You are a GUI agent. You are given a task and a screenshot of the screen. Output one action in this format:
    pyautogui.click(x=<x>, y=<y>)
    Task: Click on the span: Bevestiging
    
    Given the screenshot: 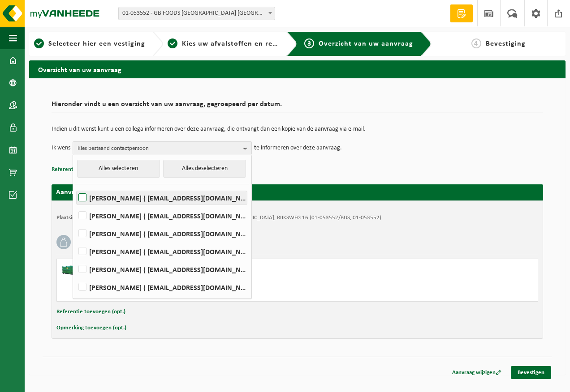 What is the action you would take?
    pyautogui.click(x=505, y=44)
    